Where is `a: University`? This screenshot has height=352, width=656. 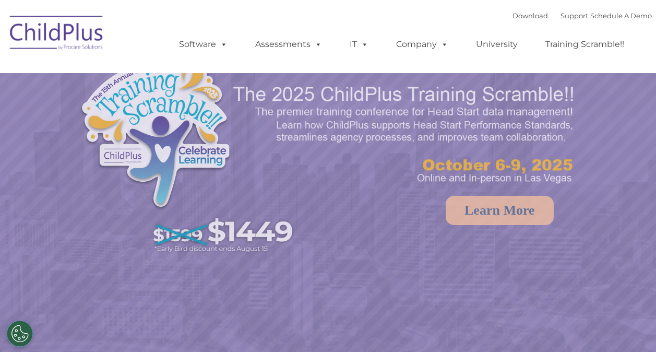 a: University is located at coordinates (497, 44).